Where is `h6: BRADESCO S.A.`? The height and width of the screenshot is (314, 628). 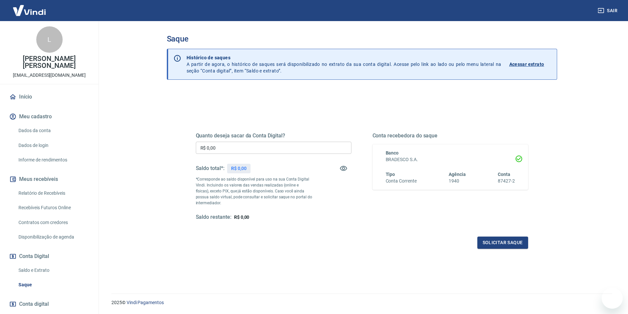 h6: BRADESCO S.A. is located at coordinates (450, 159).